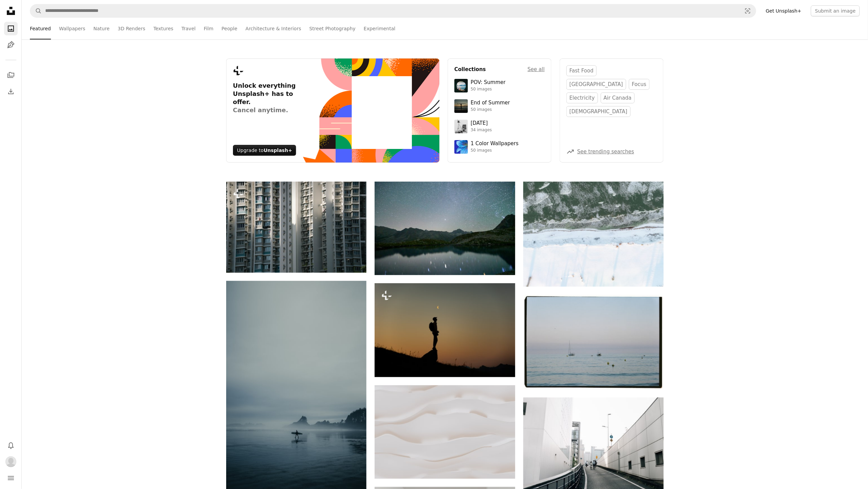 Image resolution: width=868 pixels, height=489 pixels. Describe the element at coordinates (11, 75) in the screenshot. I see `a: Collections` at that location.